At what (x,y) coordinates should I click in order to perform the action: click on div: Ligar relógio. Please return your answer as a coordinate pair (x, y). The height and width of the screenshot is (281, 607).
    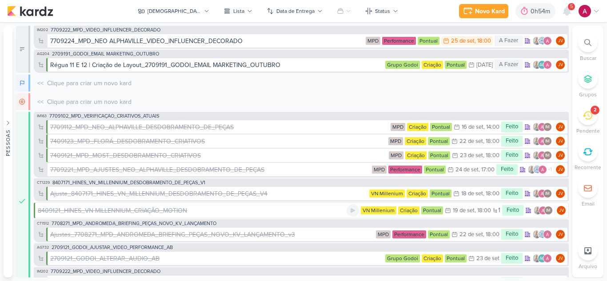
    Looking at the image, I should click on (353, 210).